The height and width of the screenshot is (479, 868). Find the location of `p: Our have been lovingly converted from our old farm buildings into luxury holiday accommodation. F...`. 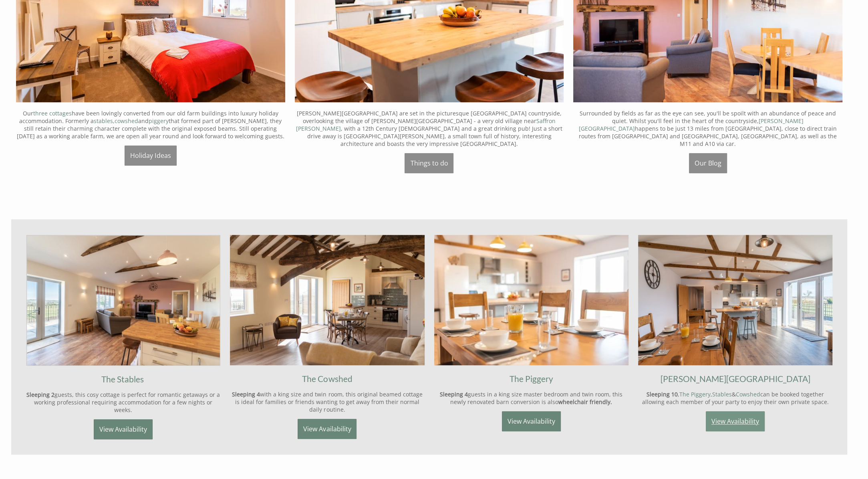

p: Our have been lovingly converted from our old farm buildings into luxury holiday accommodation. F... is located at coordinates (151, 125).